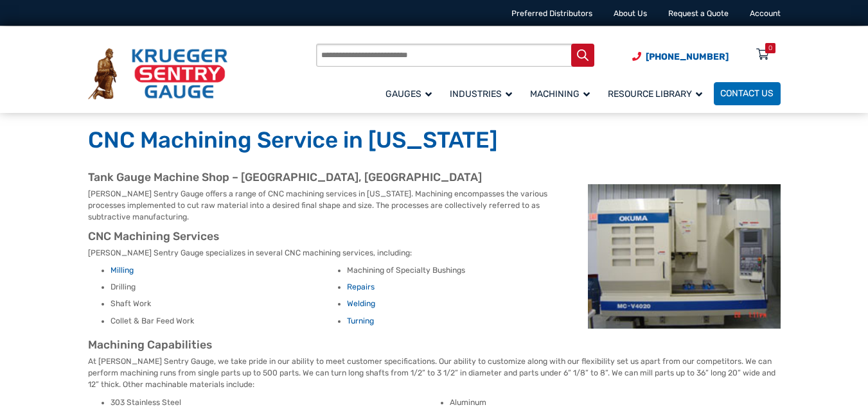 Image resolution: width=868 pixels, height=414 pixels. What do you see at coordinates (747, 93) in the screenshot?
I see `a: Contact Us` at bounding box center [747, 93].